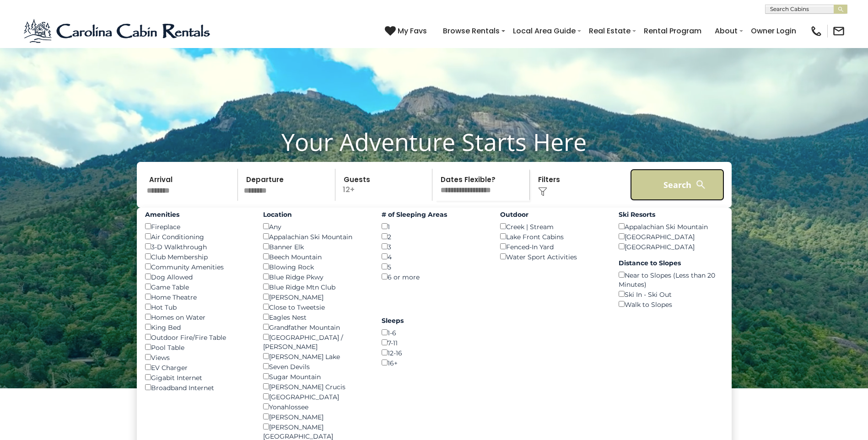 The width and height of the screenshot is (868, 440). What do you see at coordinates (198, 215) in the screenshot?
I see `label: Amenities` at bounding box center [198, 215].